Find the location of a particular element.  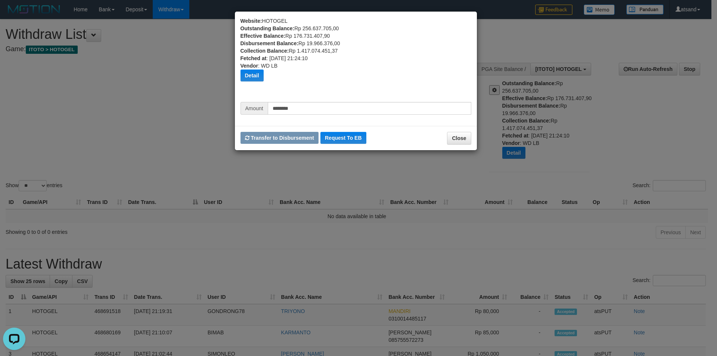

b: Collection Balance: is located at coordinates (265, 51).